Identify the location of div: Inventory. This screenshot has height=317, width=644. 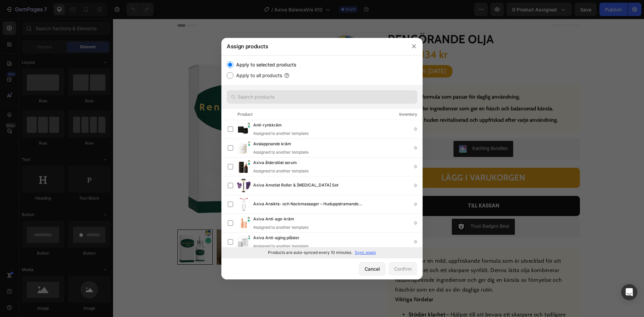
(408, 114).